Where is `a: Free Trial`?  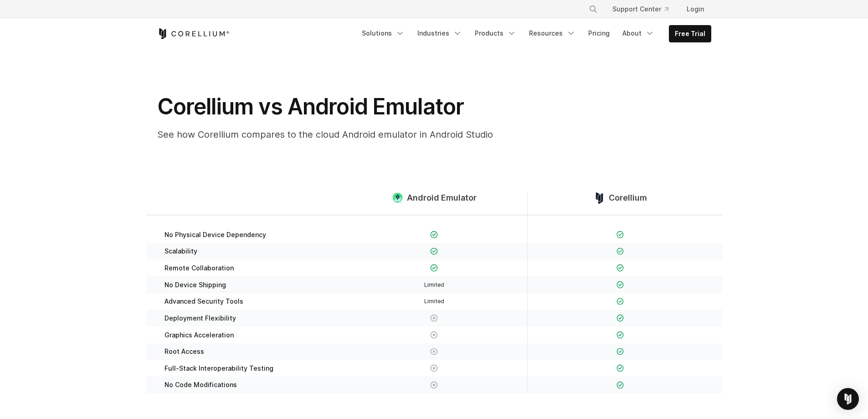 a: Free Trial is located at coordinates (690, 34).